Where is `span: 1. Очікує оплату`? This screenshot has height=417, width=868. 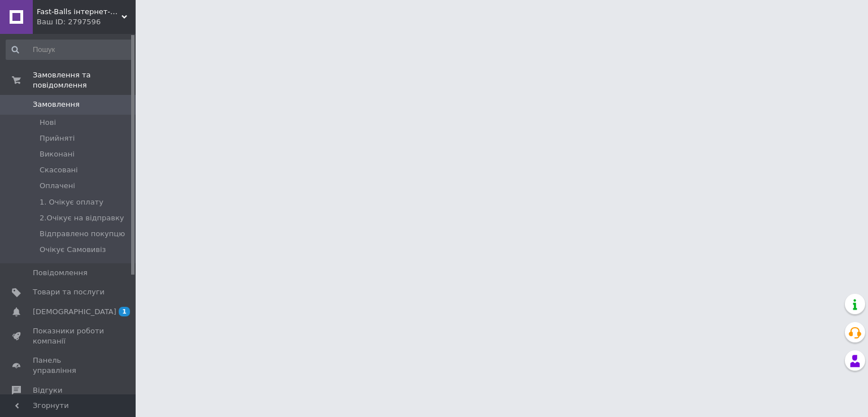 span: 1. Очікує оплату is located at coordinates (71, 202).